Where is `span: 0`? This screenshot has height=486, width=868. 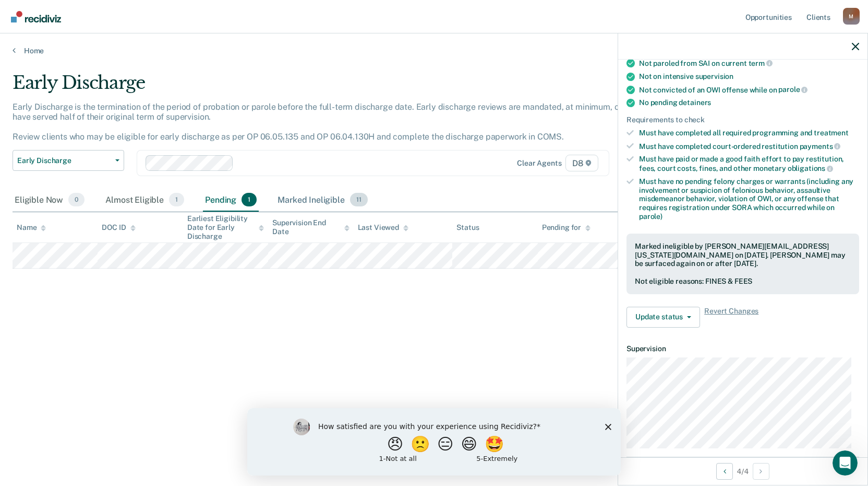
span: 0 is located at coordinates (76, 199).